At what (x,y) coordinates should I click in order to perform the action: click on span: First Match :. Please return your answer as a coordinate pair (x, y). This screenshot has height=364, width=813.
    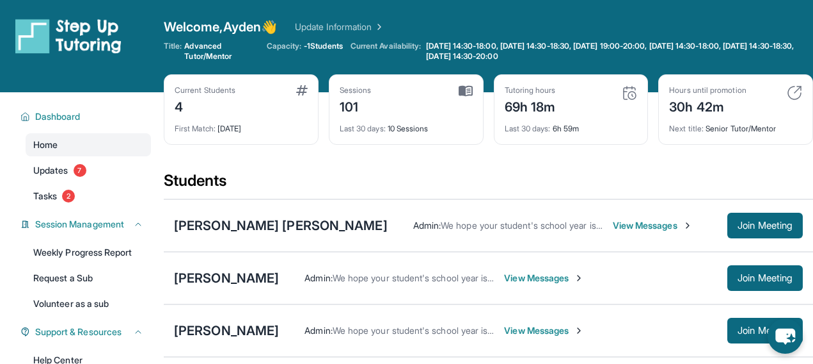
    Looking at the image, I should click on (195, 128).